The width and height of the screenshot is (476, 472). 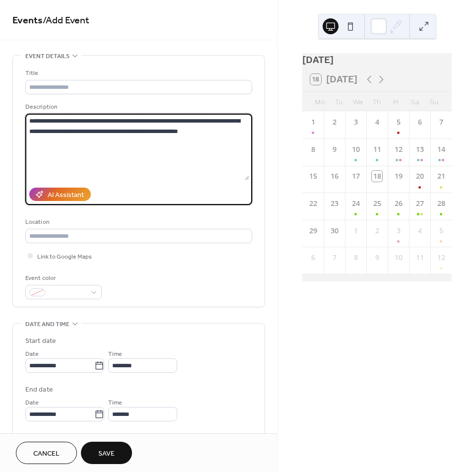 What do you see at coordinates (63, 278) in the screenshot?
I see `div: Event color` at bounding box center [63, 278].